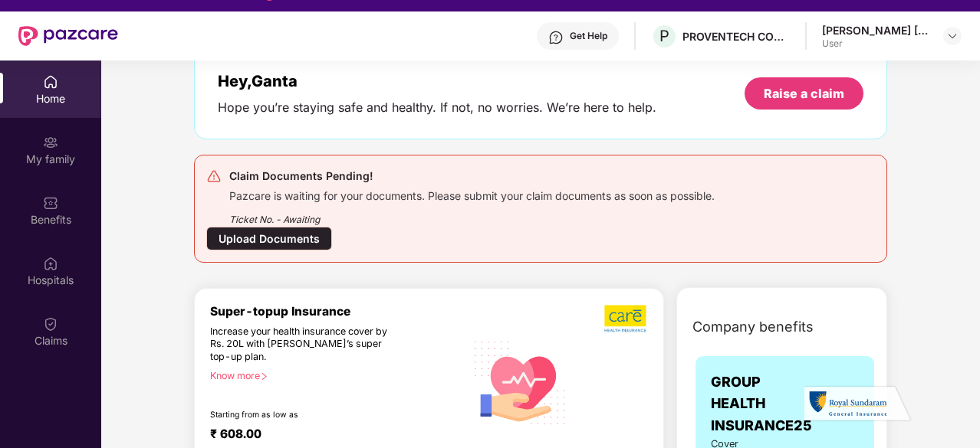 The image size is (980, 448). I want to click on img: svg+xml;base64,PHN2ZyB3aWR0aD0iMjAiIGhlaWdodD0iMjAiIHZpZXdCb3g9IjAgMCAyMCAyMCIgZmlsbD0ibm9uZSIgeG..., so click(50, 143).